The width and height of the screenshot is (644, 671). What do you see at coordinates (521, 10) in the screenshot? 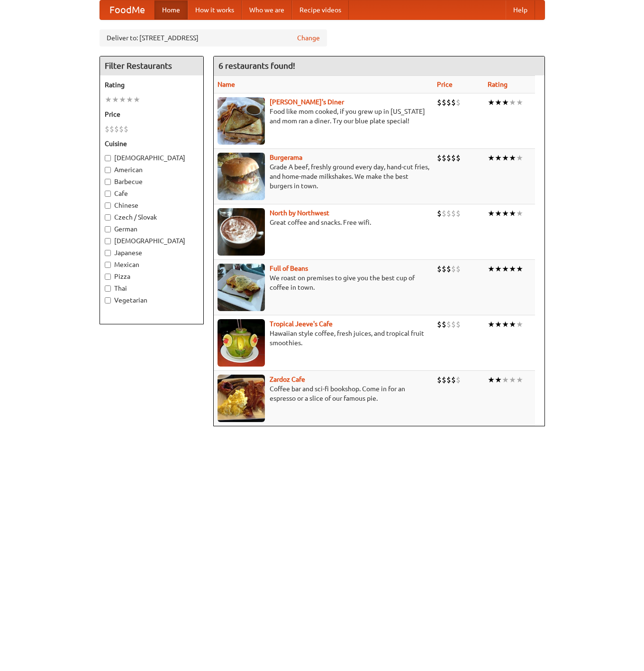
I see `a: Help` at bounding box center [521, 10].